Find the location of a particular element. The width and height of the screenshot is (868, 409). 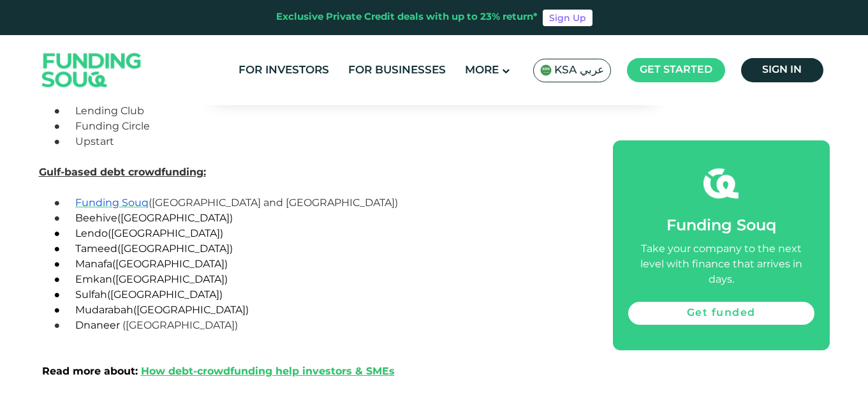

a: For Investors is located at coordinates (284, 70).